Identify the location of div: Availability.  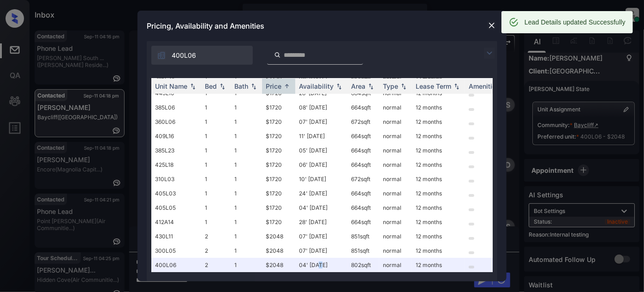
(316, 86).